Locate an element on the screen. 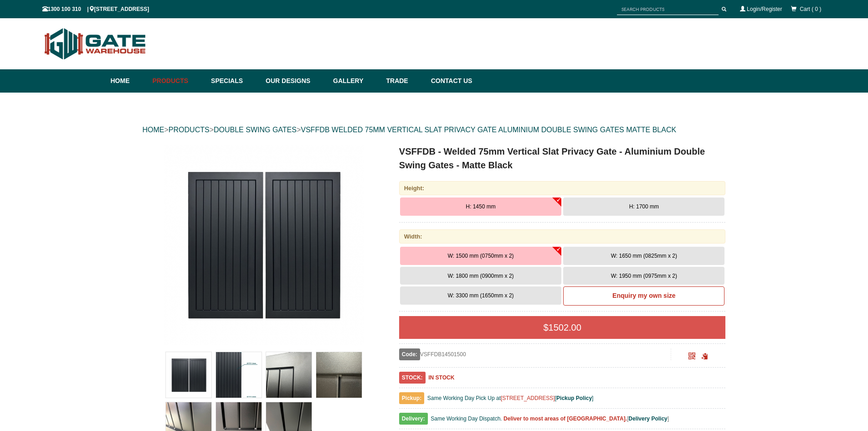 The width and height of the screenshot is (868, 431). span: Delivery: is located at coordinates (413, 419).